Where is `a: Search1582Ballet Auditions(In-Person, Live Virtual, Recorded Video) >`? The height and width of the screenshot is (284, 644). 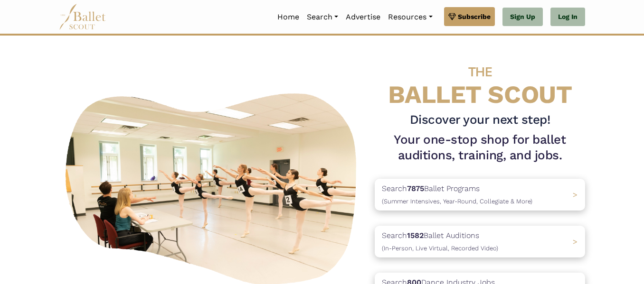
a: Search1582Ballet Auditions(In-Person, Live Virtual, Recorded Video) > is located at coordinates (479, 241).